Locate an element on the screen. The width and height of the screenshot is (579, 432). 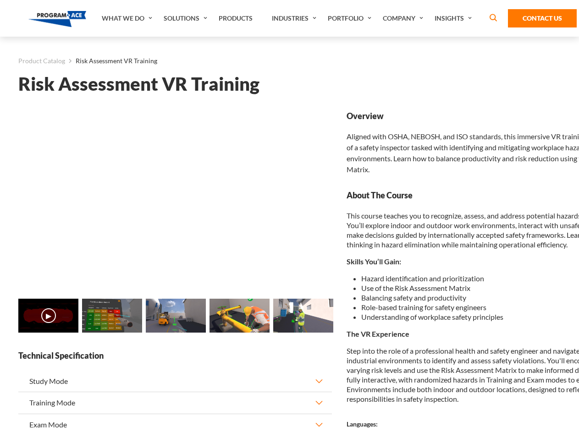
strong: Languages: is located at coordinates (362, 424).